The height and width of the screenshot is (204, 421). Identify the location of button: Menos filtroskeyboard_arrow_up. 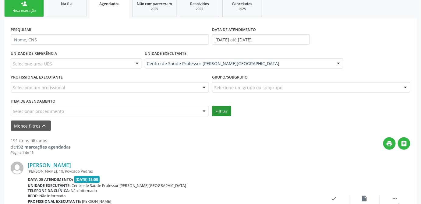
(31, 126).